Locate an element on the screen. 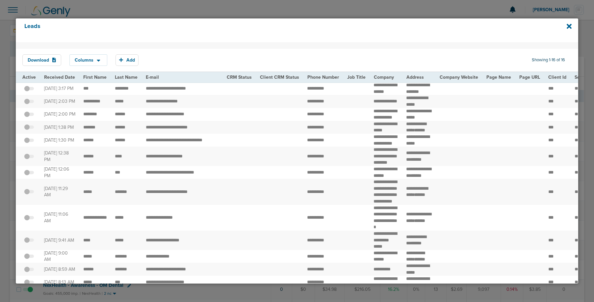  th: Address is located at coordinates (419, 77).